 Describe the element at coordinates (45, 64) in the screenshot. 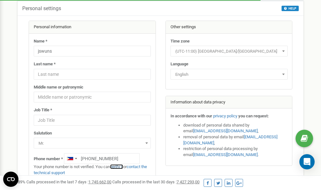

I see `label: Last name *` at that location.